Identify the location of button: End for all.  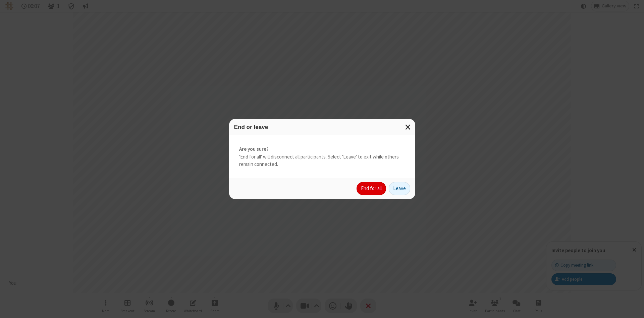
(371, 189).